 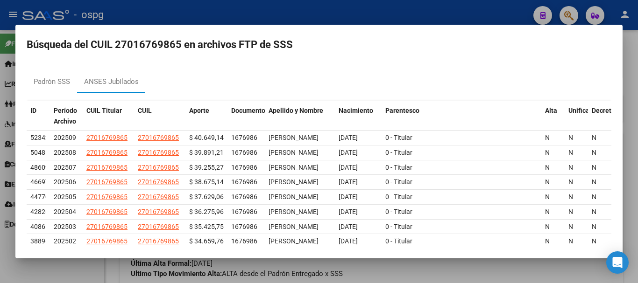 What do you see at coordinates (65, 241) in the screenshot?
I see `span: 202502` at bounding box center [65, 241].